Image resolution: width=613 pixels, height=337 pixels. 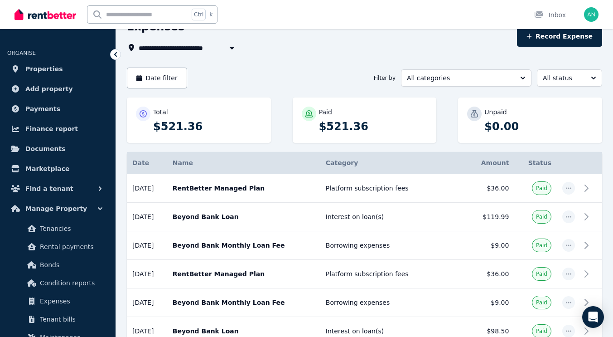 I want to click on span: Add property, so click(x=49, y=89).